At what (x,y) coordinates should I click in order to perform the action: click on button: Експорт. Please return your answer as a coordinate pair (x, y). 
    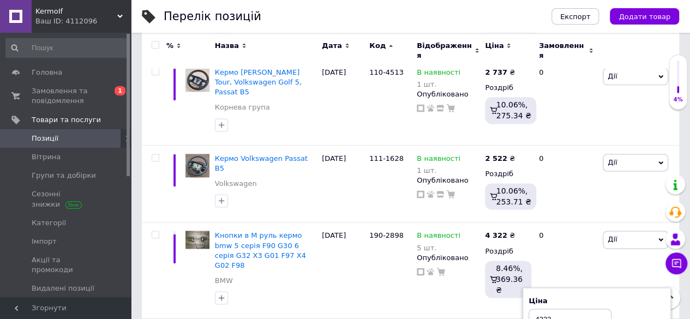
    Looking at the image, I should click on (575, 16).